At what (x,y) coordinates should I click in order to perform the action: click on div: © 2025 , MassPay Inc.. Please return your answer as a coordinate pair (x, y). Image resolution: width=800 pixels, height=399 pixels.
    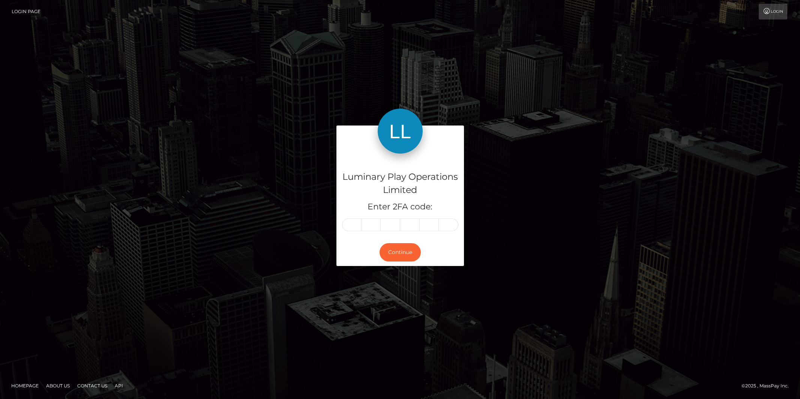
    Looking at the image, I should click on (767, 386).